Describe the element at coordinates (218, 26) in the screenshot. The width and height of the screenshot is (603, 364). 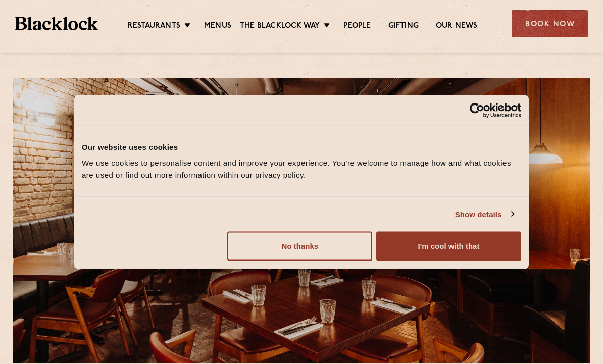
I see `a: Menus` at that location.